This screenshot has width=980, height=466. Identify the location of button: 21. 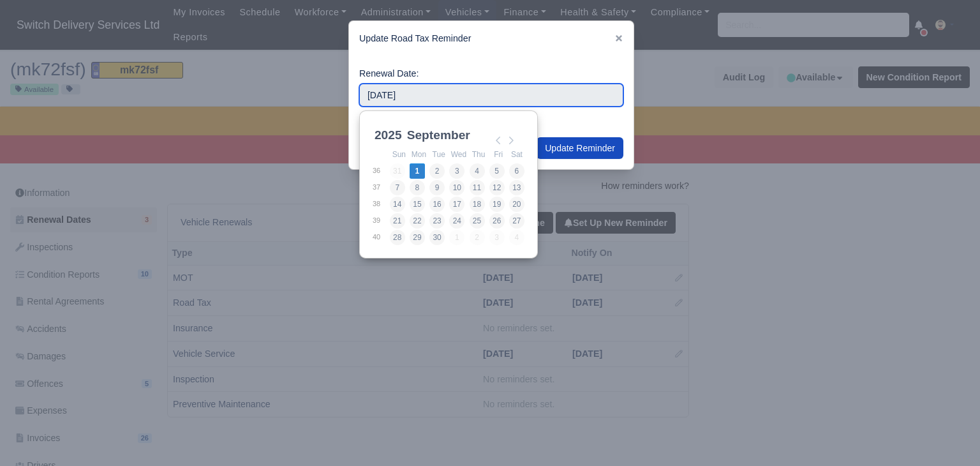
(397, 221).